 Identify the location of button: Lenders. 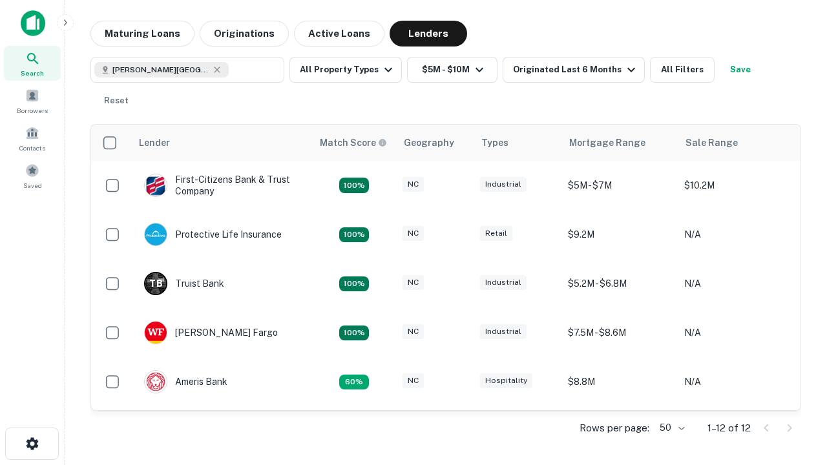
(429, 34).